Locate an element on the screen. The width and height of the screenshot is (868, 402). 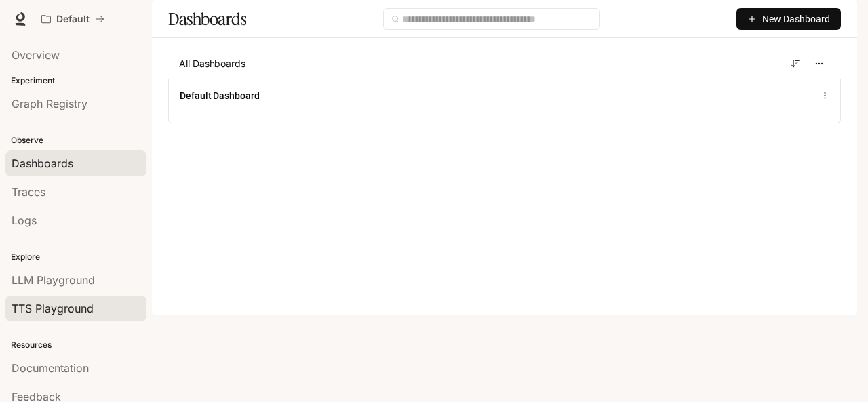
span: New Dashboard is located at coordinates (796, 19).